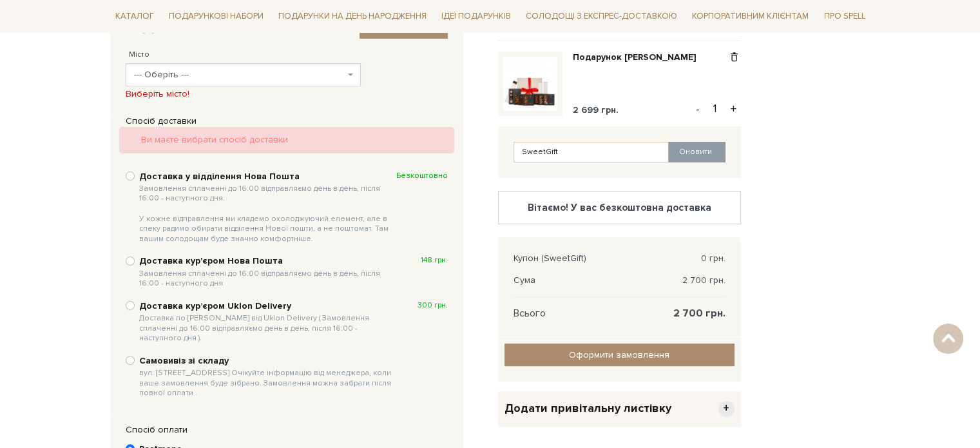 This screenshot has width=980, height=448. What do you see at coordinates (267, 278) in the screenshot?
I see `span: Замовлення сплаченні до 16:00 відправляємо день в день, після 16:00 - наступного дня` at bounding box center [267, 278].